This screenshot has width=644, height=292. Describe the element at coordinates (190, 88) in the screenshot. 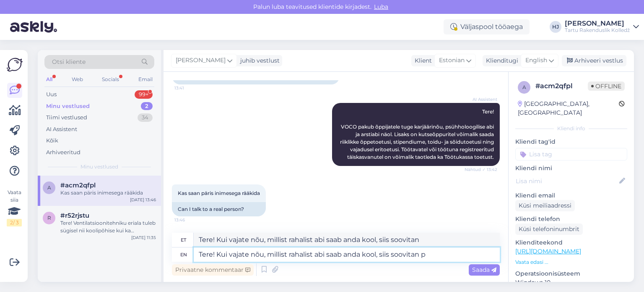

I see `span: 13:41` at that location.